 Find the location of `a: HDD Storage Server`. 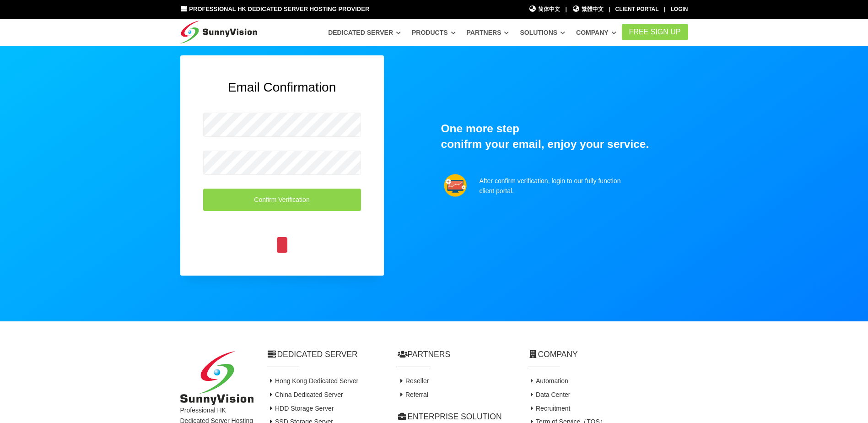

a: HDD Storage Server is located at coordinates (300, 408).